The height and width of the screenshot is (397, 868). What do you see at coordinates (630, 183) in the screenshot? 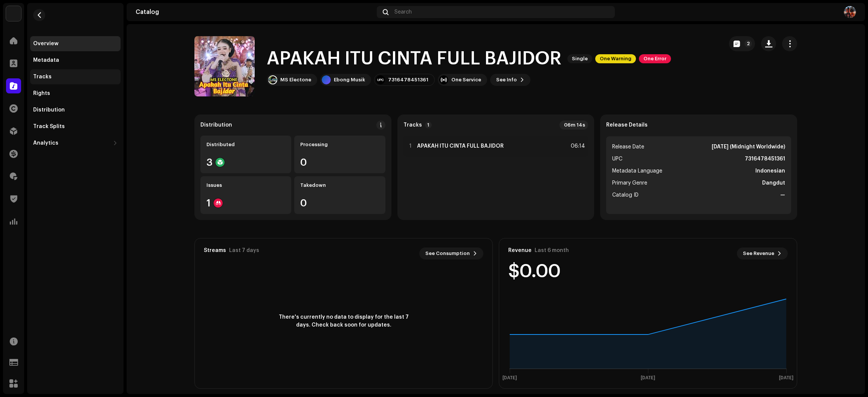
I see `span: Primary Genre` at bounding box center [630, 183].